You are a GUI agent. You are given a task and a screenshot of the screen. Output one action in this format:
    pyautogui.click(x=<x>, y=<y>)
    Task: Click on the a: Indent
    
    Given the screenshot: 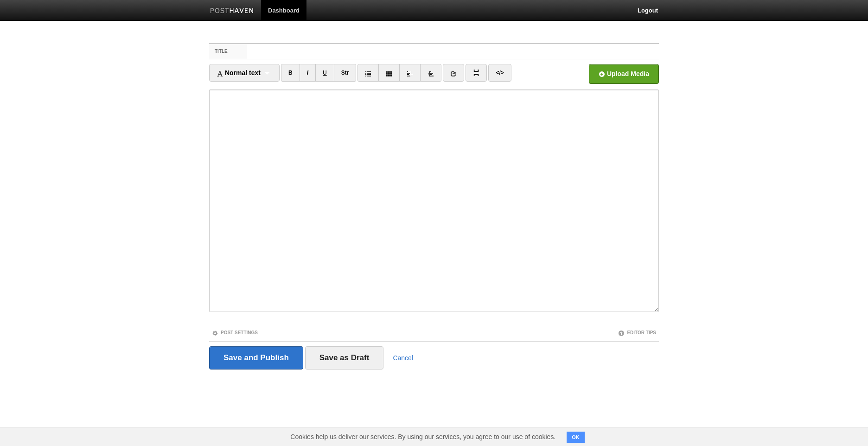 What is the action you would take?
    pyautogui.click(x=430, y=73)
    